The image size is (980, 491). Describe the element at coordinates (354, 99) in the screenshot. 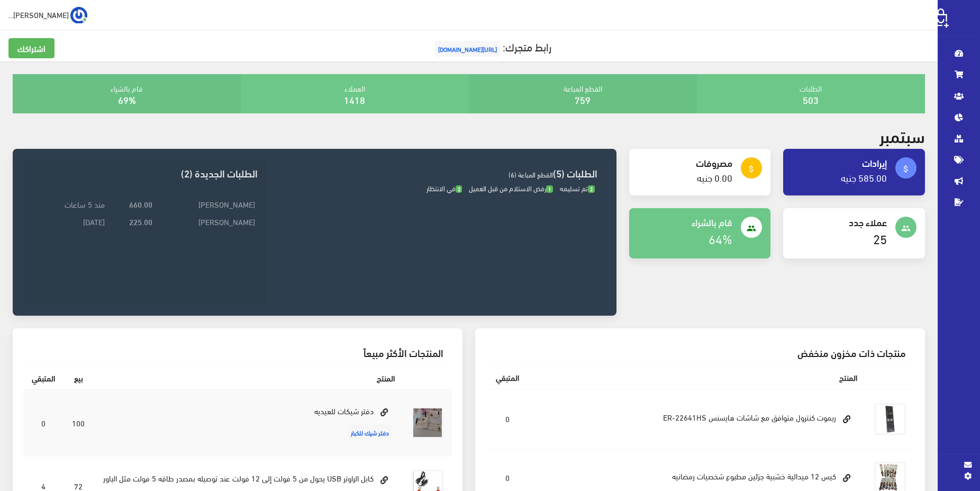

I see `a: 1418` at that location.